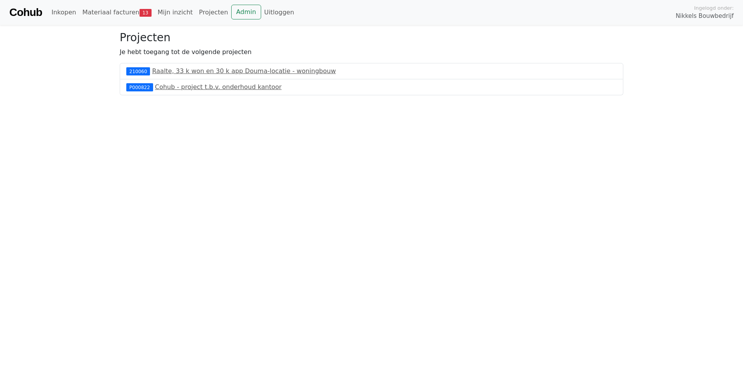 The height and width of the screenshot is (371, 743). Describe the element at coordinates (218, 87) in the screenshot. I see `a: Cohub - project t.b.v. onderhoud kantoor` at that location.